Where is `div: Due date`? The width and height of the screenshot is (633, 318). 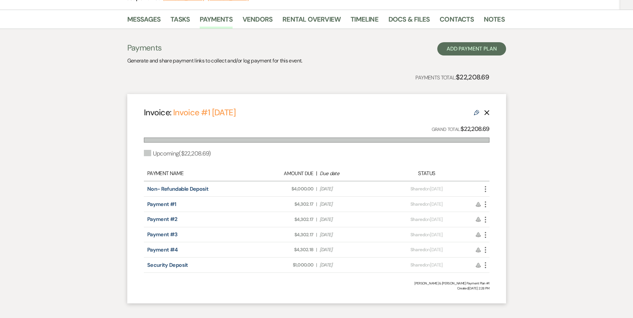
div: Due date is located at coordinates (350, 173).